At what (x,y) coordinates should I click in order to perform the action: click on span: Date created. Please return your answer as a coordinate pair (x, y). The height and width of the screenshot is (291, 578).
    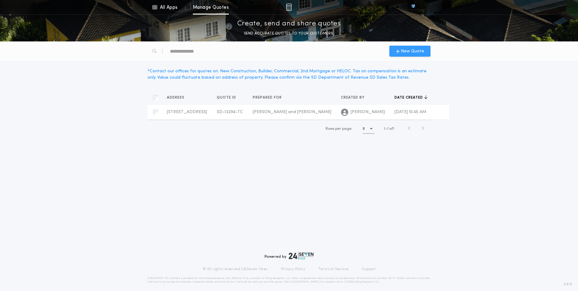
    Looking at the image, I should click on (409, 98).